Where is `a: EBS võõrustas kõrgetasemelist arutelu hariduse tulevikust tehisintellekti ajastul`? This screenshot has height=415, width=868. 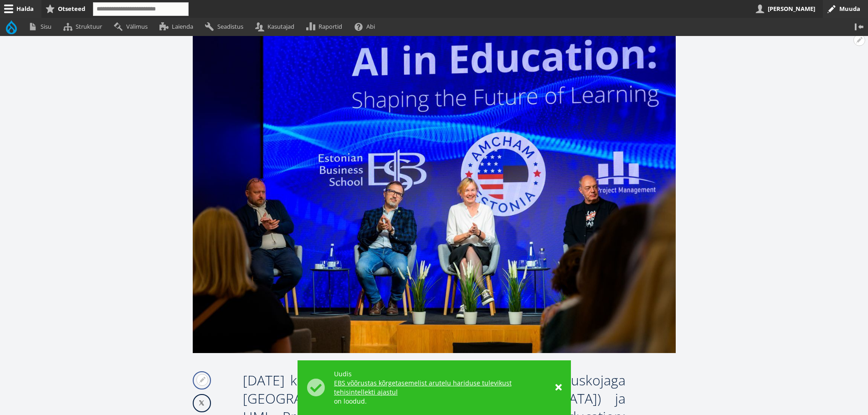 a: EBS võõrustas kõrgetasemelist arutelu hariduse tulevikust tehisintellekti ajastul is located at coordinates (440, 388).